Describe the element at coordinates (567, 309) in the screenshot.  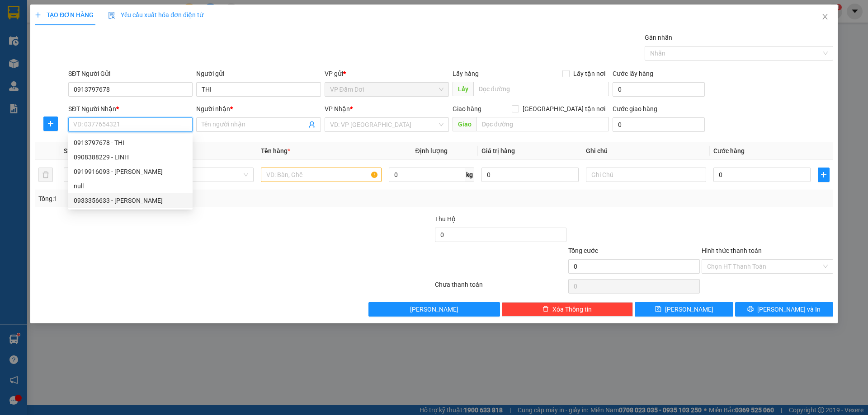
I see `button: deleteXóa Thông tin` at that location.